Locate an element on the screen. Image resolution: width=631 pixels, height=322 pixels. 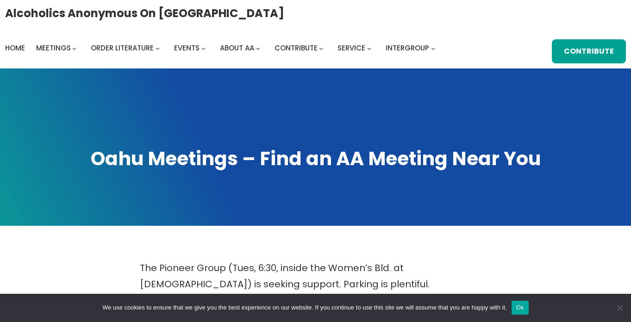
a: Home is located at coordinates (15, 48).